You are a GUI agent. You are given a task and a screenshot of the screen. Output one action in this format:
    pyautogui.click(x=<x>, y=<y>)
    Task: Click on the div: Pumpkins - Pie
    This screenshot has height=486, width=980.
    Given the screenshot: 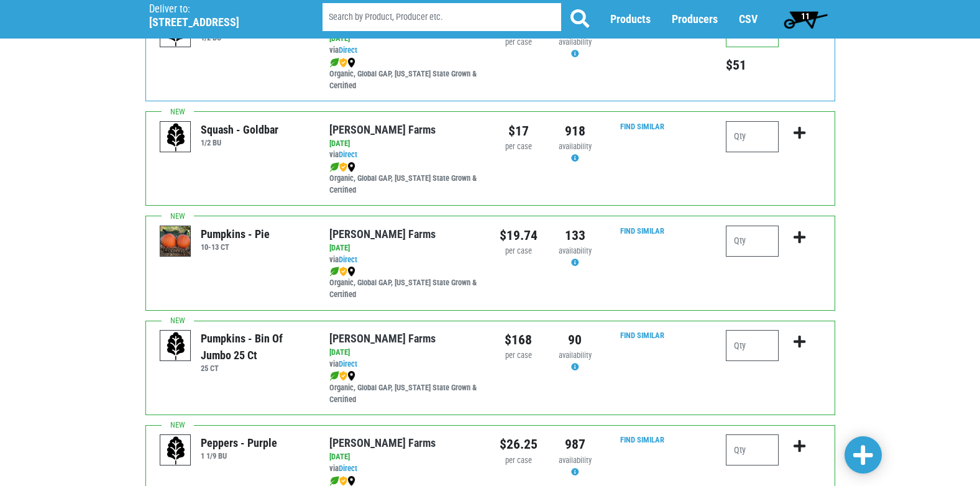 What is the action you would take?
    pyautogui.click(x=235, y=233)
    